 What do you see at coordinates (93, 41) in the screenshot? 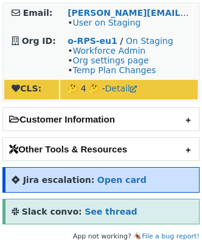
I see `a: o-RPS-eu1` at bounding box center [93, 41].